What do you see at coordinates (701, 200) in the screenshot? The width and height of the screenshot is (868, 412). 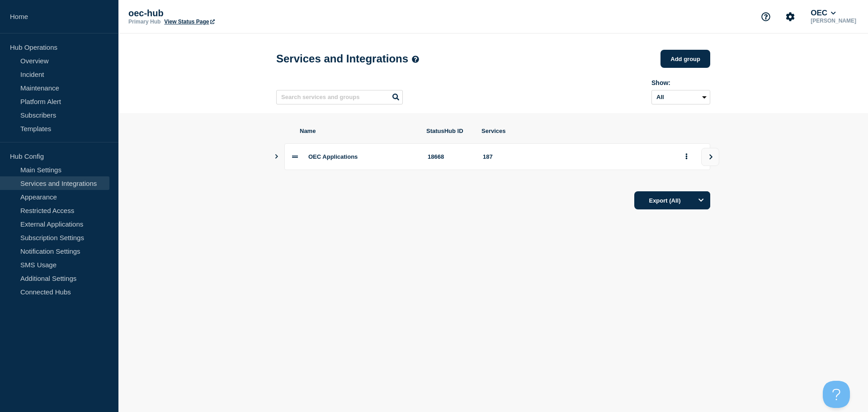 I see `button: Options` at bounding box center [701, 200].